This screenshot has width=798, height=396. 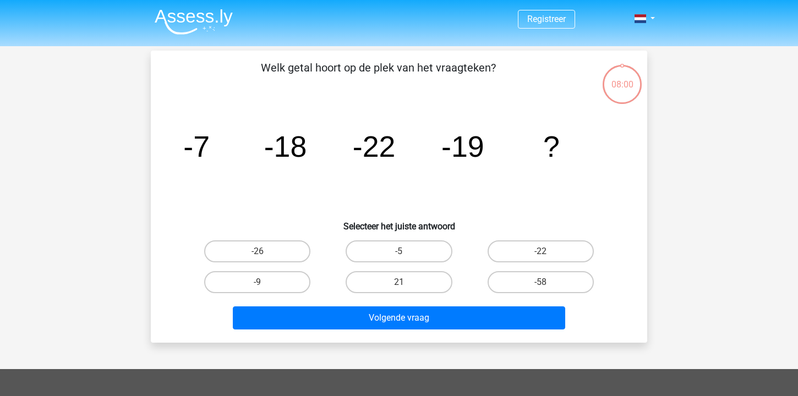 What do you see at coordinates (257, 282) in the screenshot?
I see `label: -9` at bounding box center [257, 282].